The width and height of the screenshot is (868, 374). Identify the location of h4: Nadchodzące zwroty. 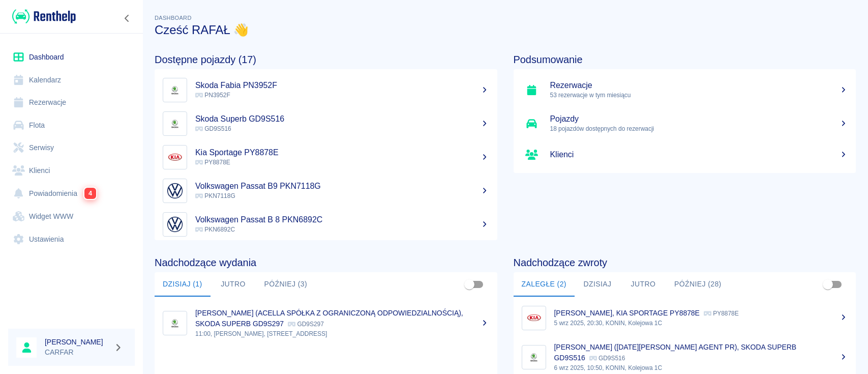
(685, 263).